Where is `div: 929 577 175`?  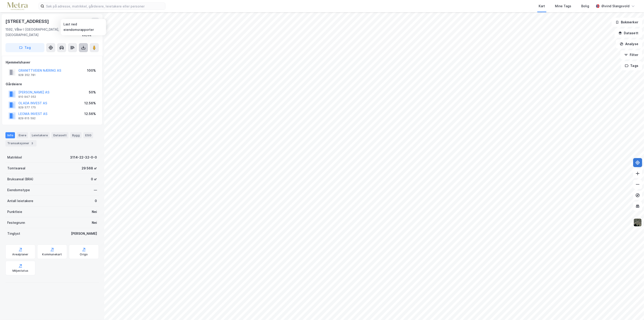 div: 929 577 175 is located at coordinates (27, 107).